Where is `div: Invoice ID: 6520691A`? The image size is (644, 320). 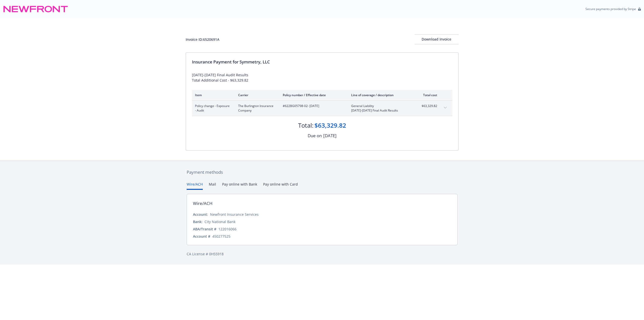
div: Invoice ID: 6520691A is located at coordinates (202, 39).